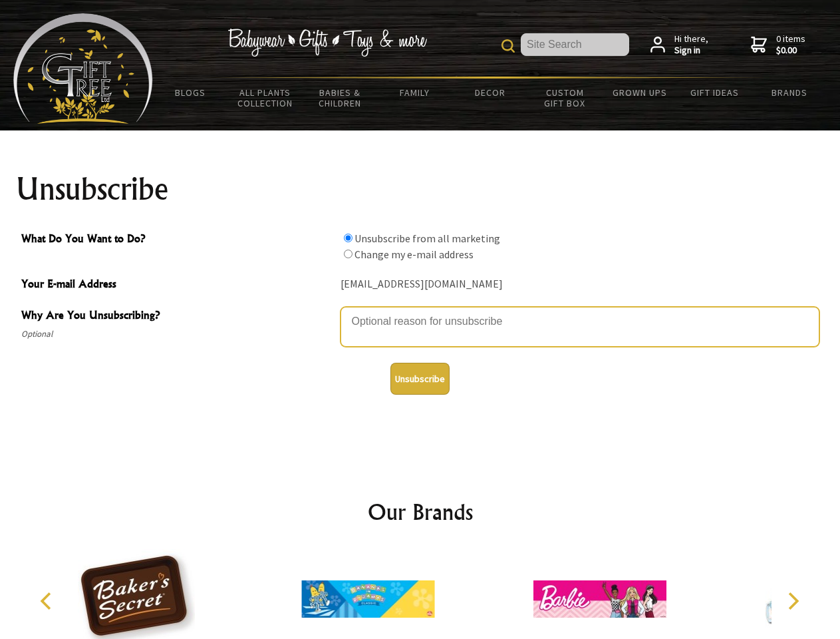 This screenshot has height=639, width=840. I want to click on h1: Unsubscribe, so click(420, 189).